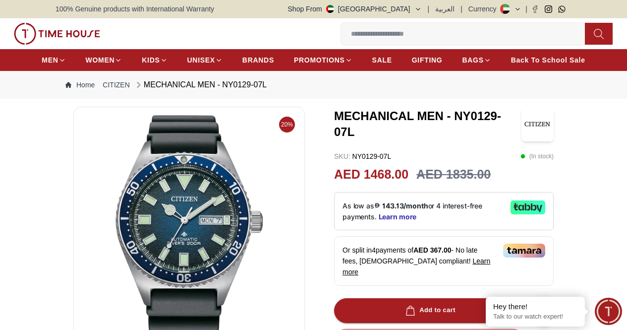  What do you see at coordinates (429, 310) in the screenshot?
I see `button: Add to cart` at bounding box center [429, 310].